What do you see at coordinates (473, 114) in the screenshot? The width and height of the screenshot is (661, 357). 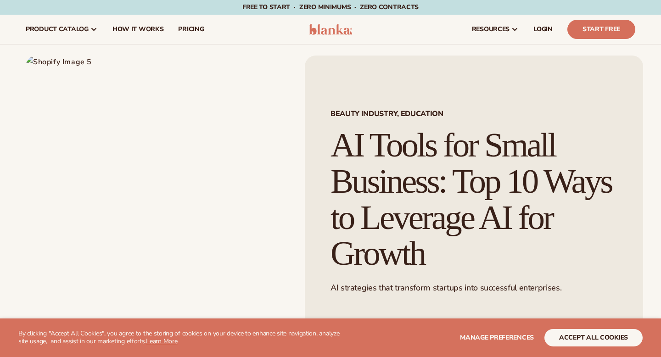 I see `span: Beauty industry, education` at bounding box center [473, 114].